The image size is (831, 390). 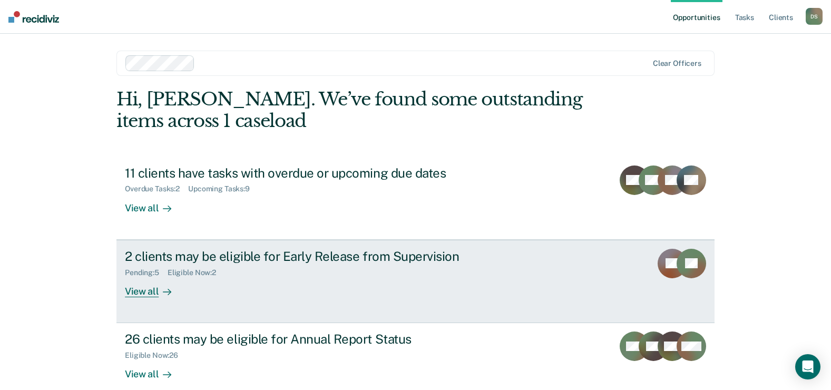 What do you see at coordinates (196, 272) in the screenshot?
I see `div: Eligible Now : 2` at bounding box center [196, 272].